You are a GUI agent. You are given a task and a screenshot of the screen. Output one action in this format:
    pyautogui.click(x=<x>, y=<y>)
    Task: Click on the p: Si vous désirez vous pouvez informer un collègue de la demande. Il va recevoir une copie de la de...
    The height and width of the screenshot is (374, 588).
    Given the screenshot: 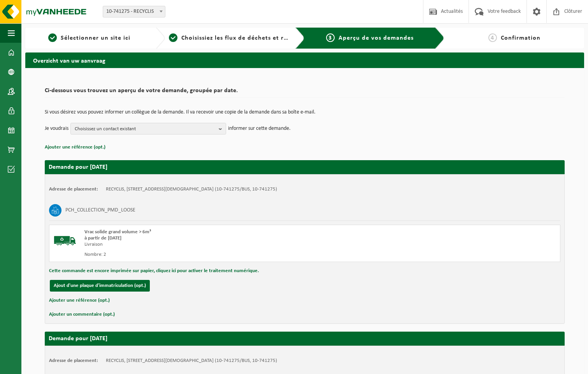 What is the action you would take?
    pyautogui.click(x=305, y=113)
    